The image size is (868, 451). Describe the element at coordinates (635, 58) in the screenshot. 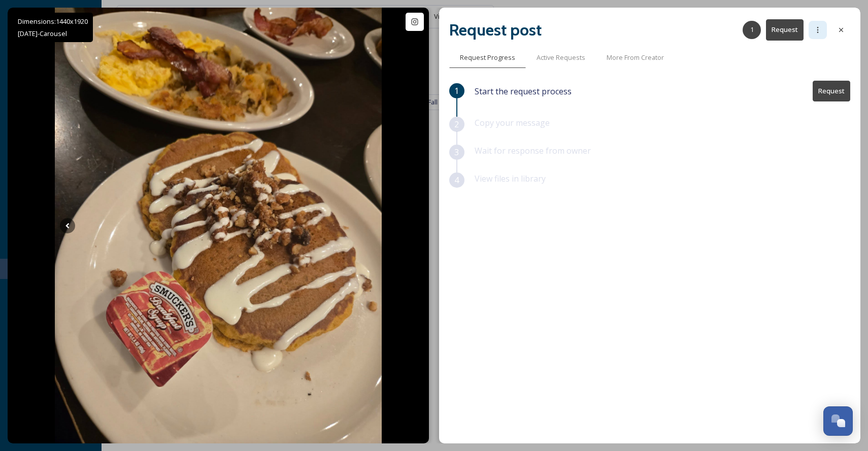

I see `span: More From Creator` at that location.